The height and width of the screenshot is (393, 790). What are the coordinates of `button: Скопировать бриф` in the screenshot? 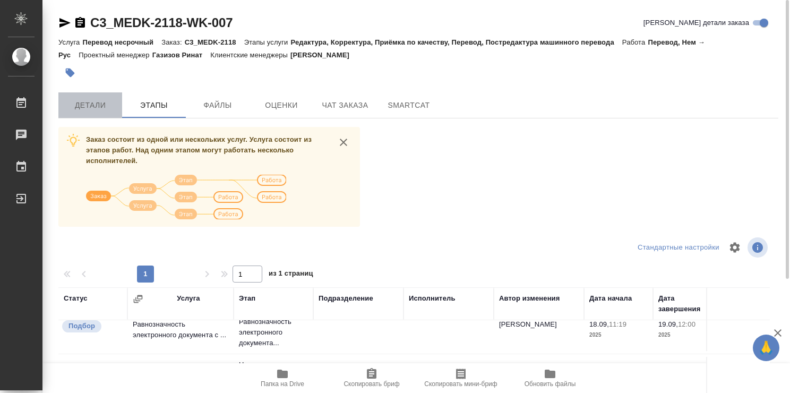 It's located at (372, 378).